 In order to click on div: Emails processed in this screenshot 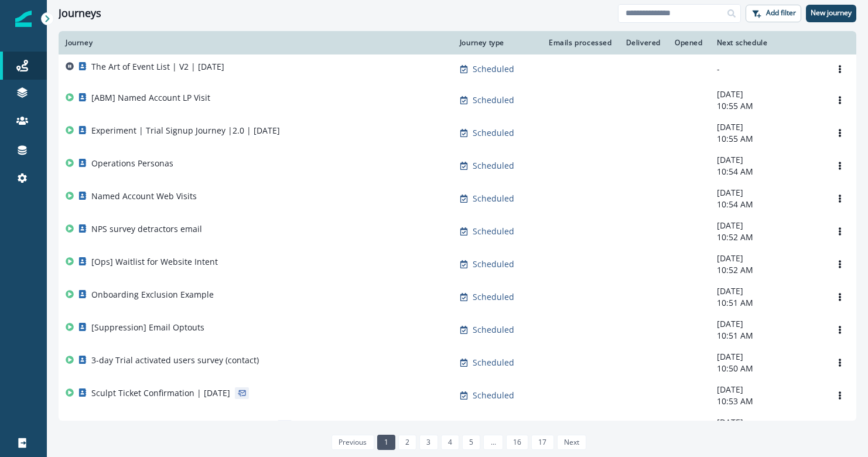, I will do `click(579, 43)`.